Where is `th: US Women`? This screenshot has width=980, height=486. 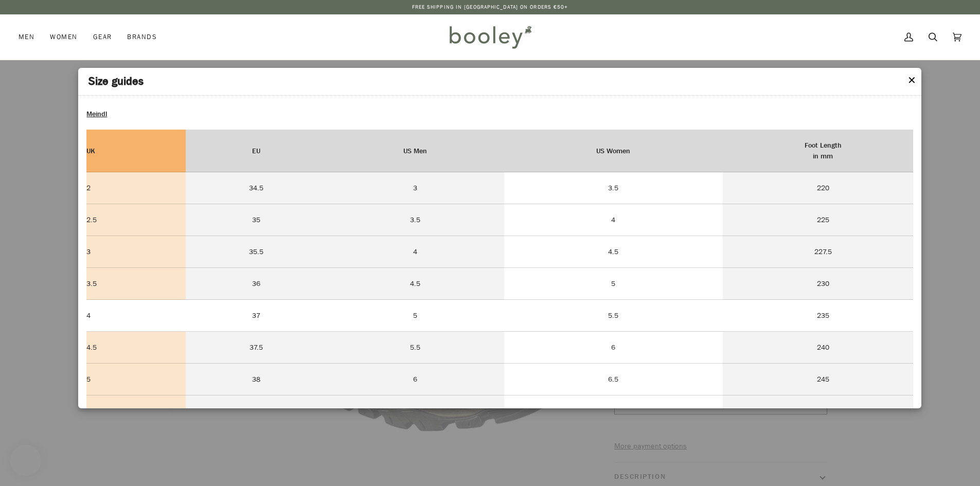 th: US Women is located at coordinates (614, 151).